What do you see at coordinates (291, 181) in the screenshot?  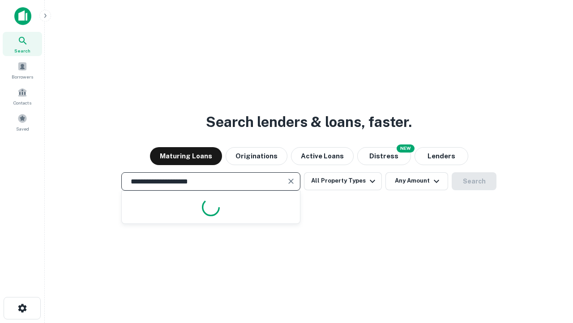 I see `button: Clear` at bounding box center [291, 181].